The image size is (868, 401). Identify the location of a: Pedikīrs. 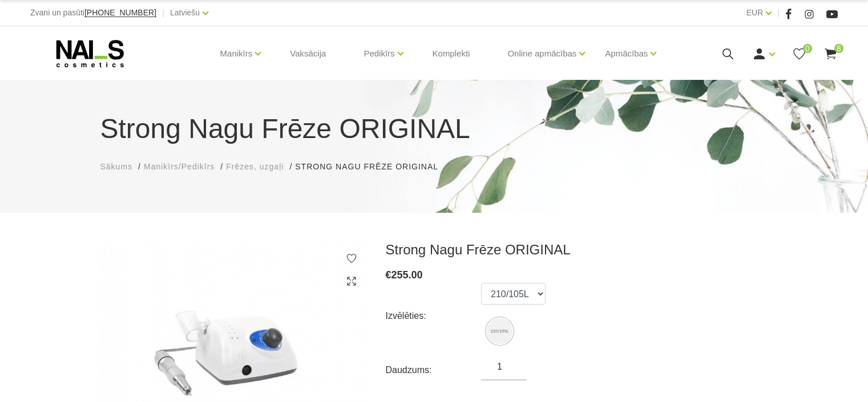
(379, 53).